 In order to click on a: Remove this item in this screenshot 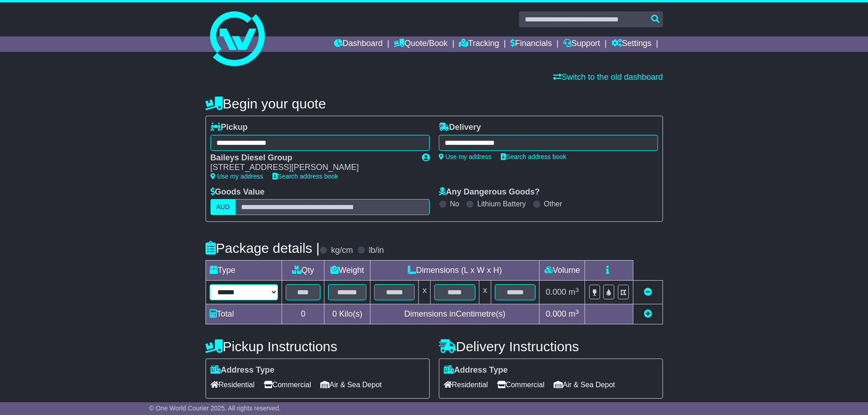, I will do `click(648, 293)`.